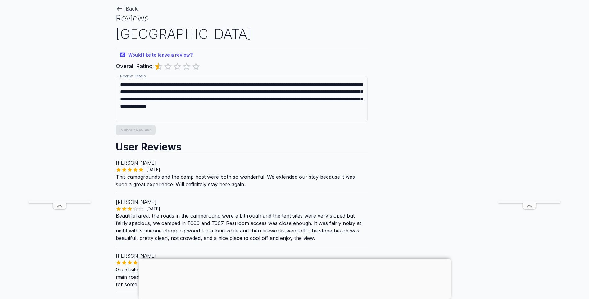 The width and height of the screenshot is (589, 299). Describe the element at coordinates (135, 66) in the screenshot. I see `label: Overall Rating:` at that location.